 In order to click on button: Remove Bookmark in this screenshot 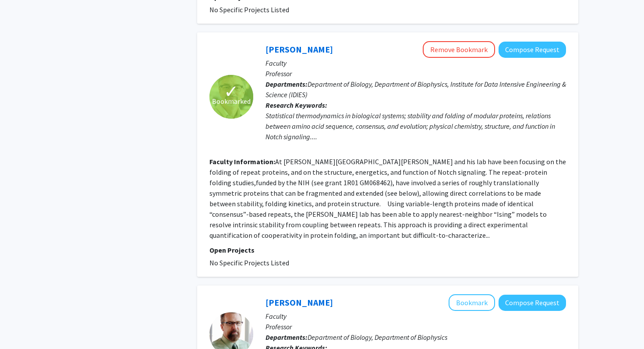, I will do `click(458, 49)`.